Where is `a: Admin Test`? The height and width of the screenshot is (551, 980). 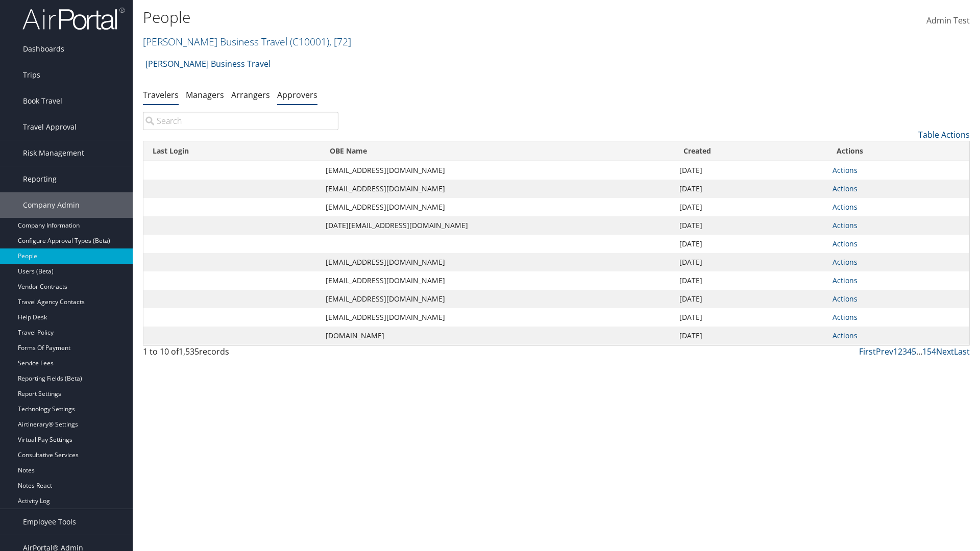
a: Admin Test is located at coordinates (948, 21).